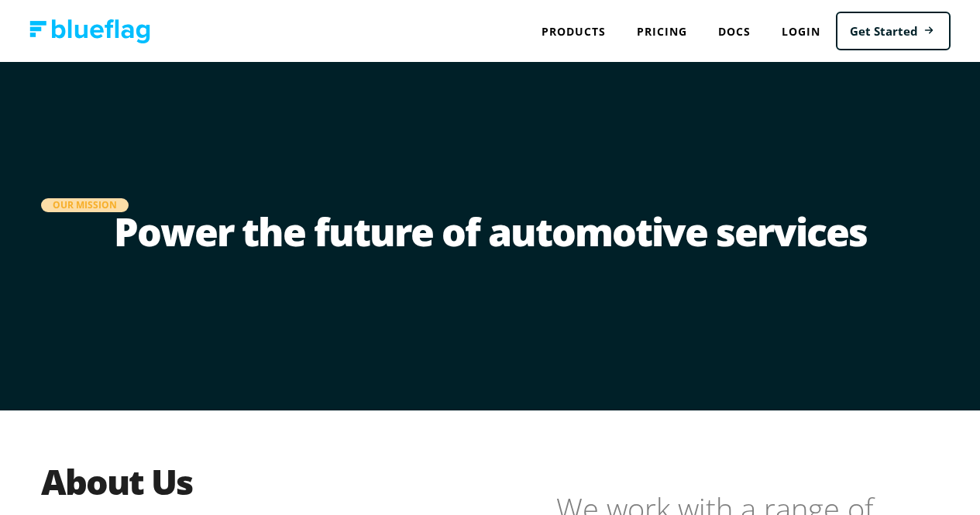  What do you see at coordinates (573, 31) in the screenshot?
I see `div: Products` at bounding box center [573, 31].